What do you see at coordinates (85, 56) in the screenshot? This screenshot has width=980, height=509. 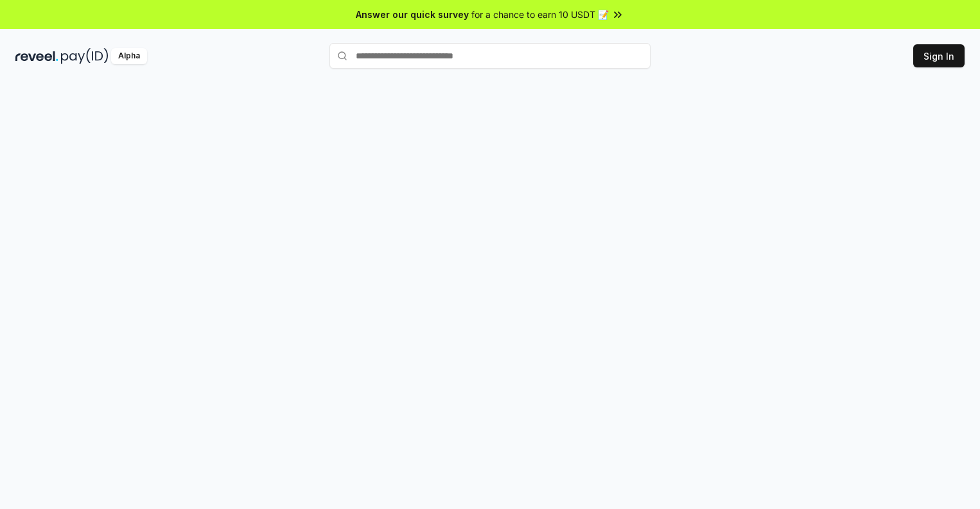 I see `img: pay_id` at bounding box center [85, 56].